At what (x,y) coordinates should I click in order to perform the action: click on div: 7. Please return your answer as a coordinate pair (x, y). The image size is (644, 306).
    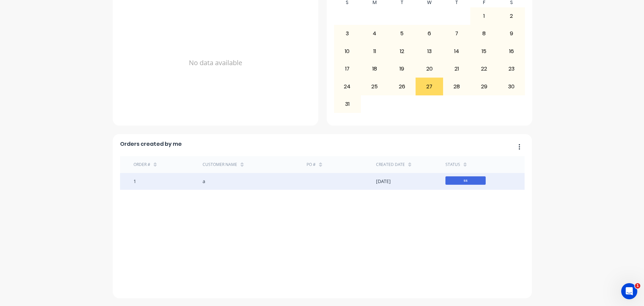
    Looking at the image, I should click on (457, 33).